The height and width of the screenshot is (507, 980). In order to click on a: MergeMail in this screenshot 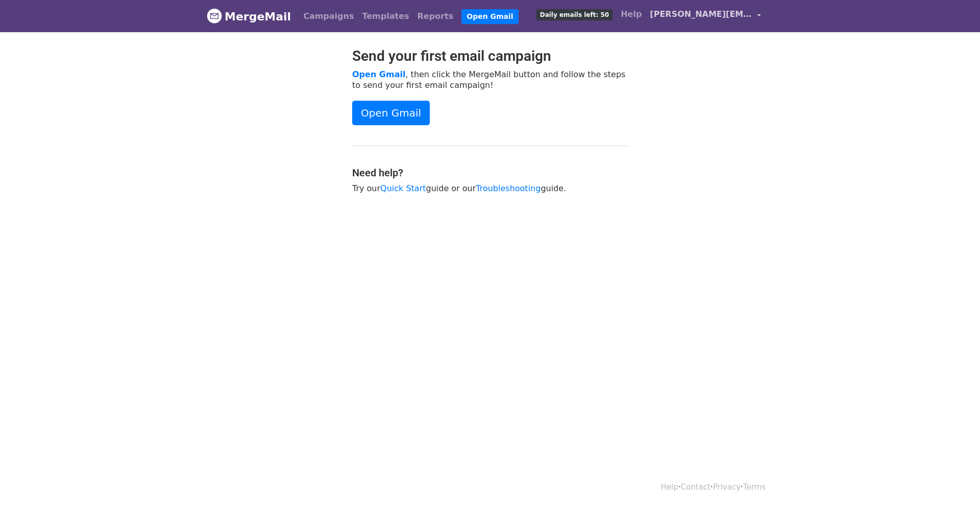, I will do `click(248, 17)`.